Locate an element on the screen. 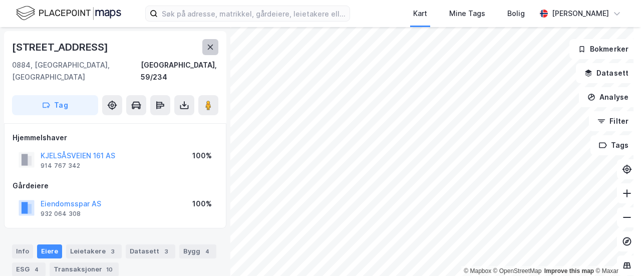 Image resolution: width=641 pixels, height=276 pixels. div: 914 767 342 is located at coordinates (60, 166).